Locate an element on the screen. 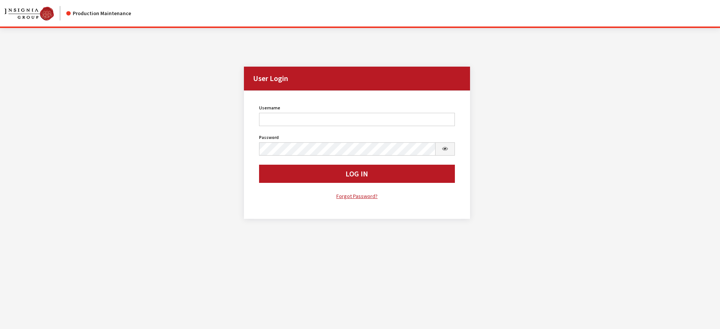  label: Password is located at coordinates (269, 137).